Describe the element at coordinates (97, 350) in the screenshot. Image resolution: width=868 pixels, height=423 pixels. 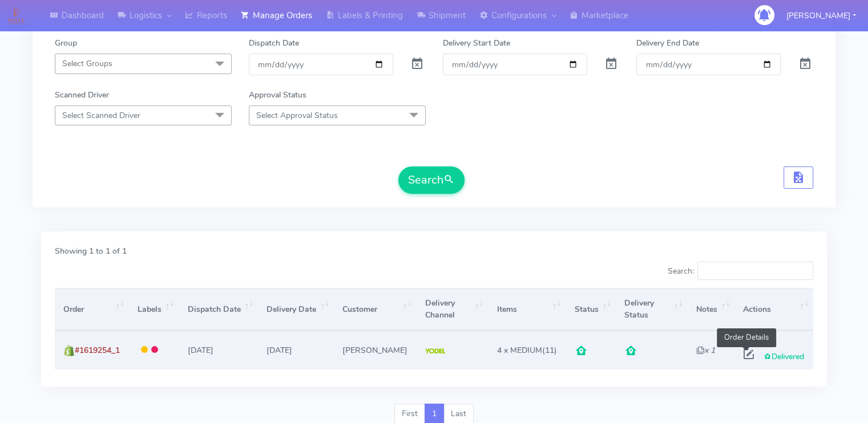
I see `span: #1619254_1` at that location.